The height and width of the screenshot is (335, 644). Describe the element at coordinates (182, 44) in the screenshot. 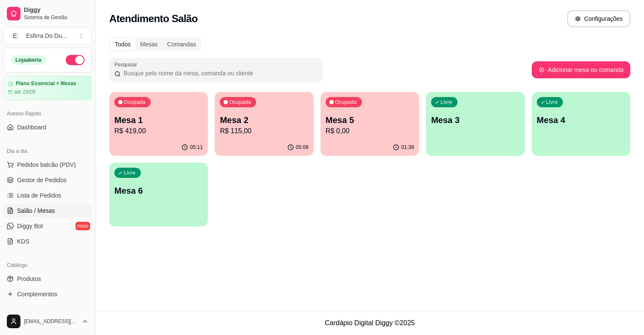

I see `div: Comandas` at that location.